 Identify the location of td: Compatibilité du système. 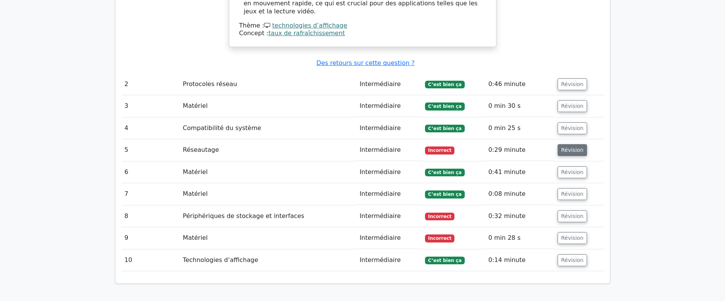
(268, 128).